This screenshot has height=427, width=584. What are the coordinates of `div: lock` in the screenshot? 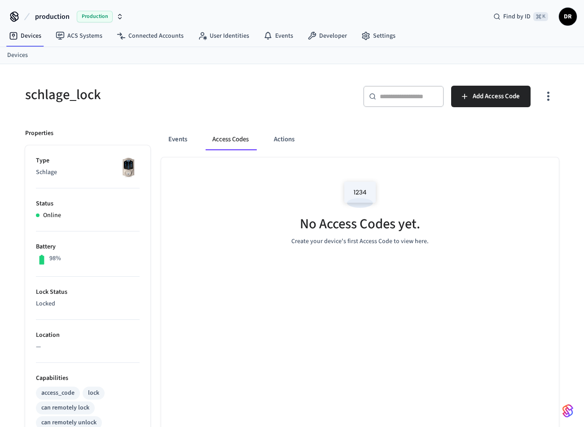 It's located at (93, 393).